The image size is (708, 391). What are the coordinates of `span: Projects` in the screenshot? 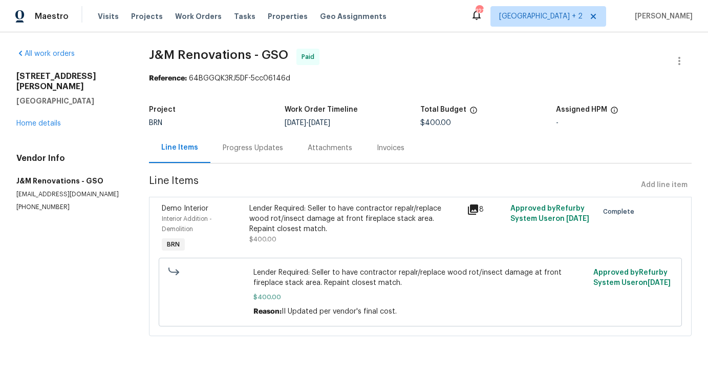 It's located at (147, 16).